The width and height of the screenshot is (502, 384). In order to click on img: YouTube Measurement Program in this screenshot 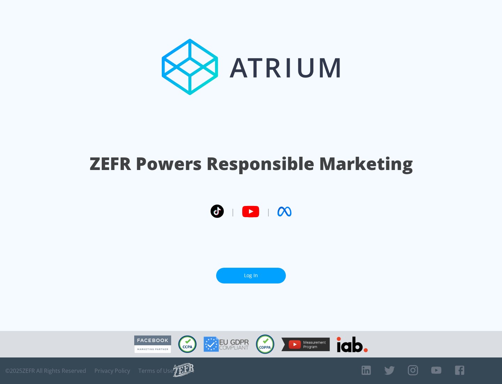, I will do `click(305, 344)`.